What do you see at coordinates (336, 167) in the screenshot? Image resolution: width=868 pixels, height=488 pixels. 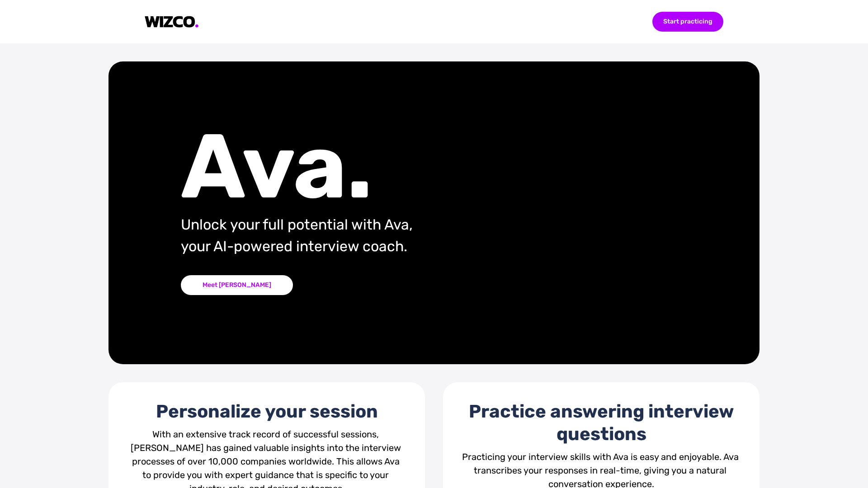 I see `div: Ava.` at bounding box center [336, 167].